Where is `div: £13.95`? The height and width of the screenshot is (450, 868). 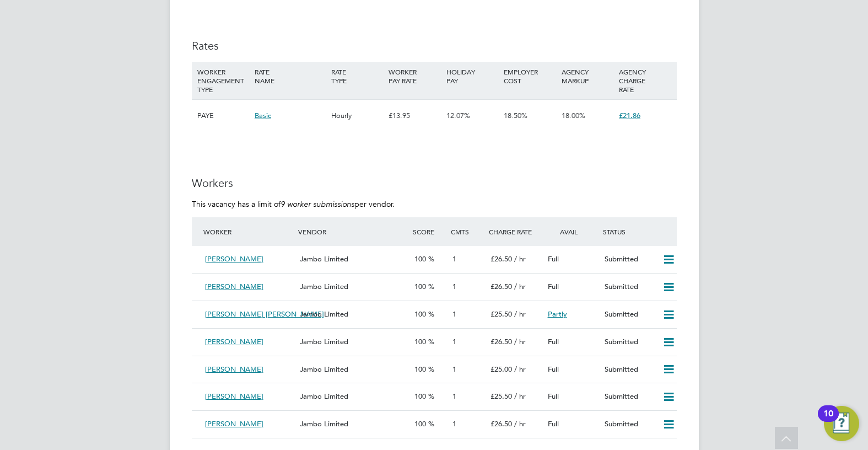 div: £13.95 is located at coordinates (415, 116).